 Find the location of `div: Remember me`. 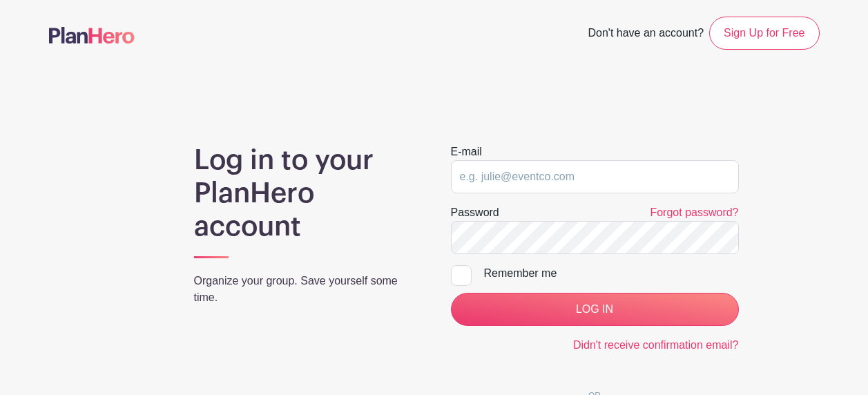

div: Remember me is located at coordinates (611, 273).